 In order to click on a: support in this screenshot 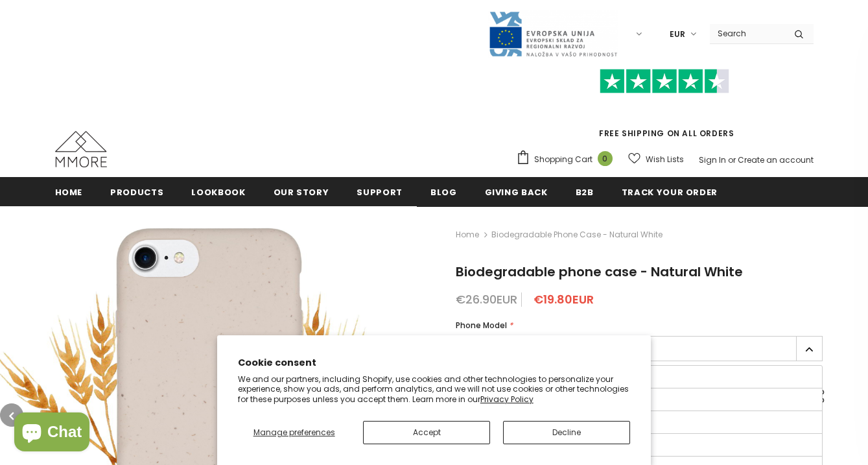, I will do `click(380, 191)`.